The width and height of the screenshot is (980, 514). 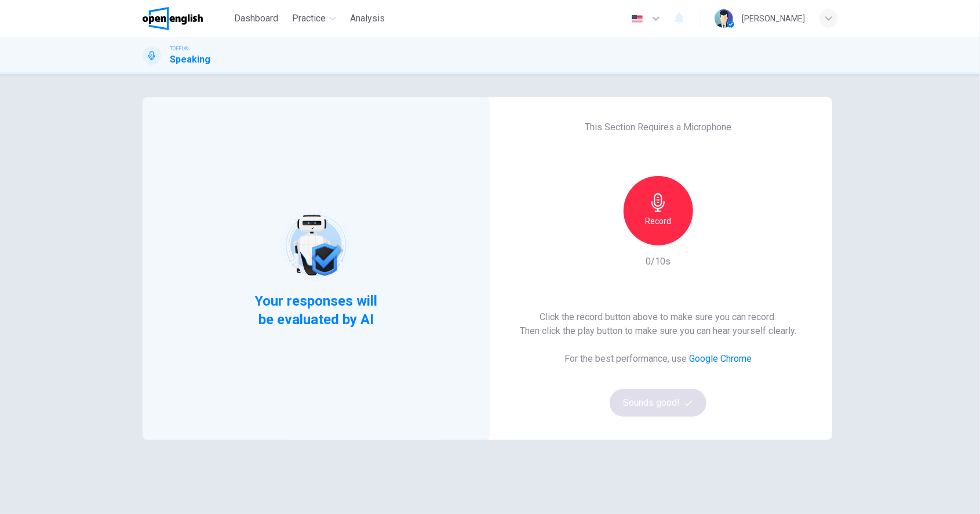 I want to click on h1: Speaking, so click(x=191, y=60).